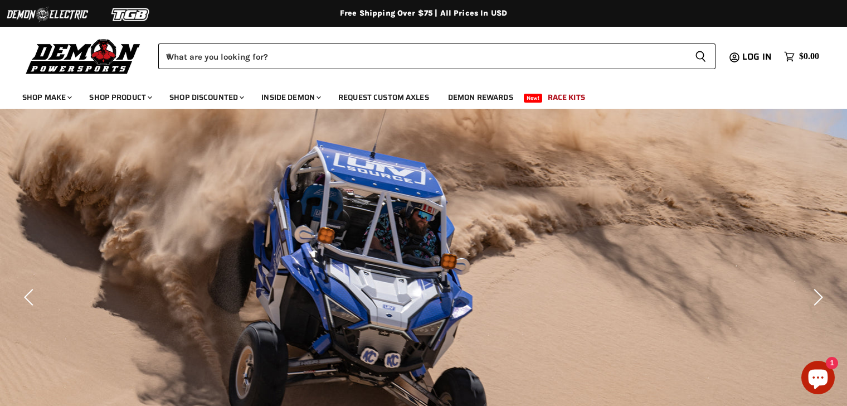 The width and height of the screenshot is (847, 406). What do you see at coordinates (437, 56) in the screenshot?
I see `form: Product` at bounding box center [437, 56].